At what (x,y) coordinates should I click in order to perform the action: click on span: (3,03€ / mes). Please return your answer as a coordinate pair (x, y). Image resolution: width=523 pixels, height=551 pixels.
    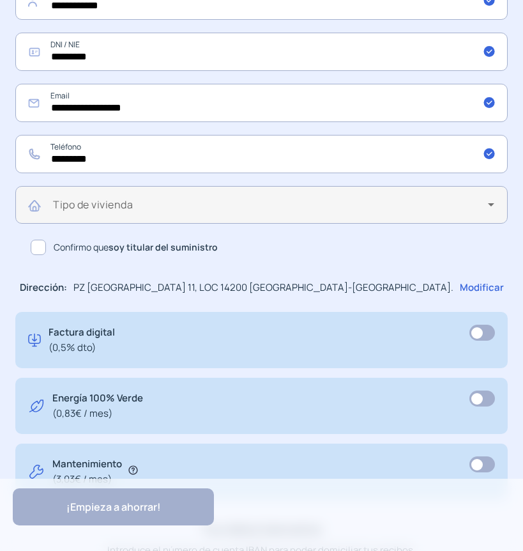
    Looking at the image, I should click on (87, 479).